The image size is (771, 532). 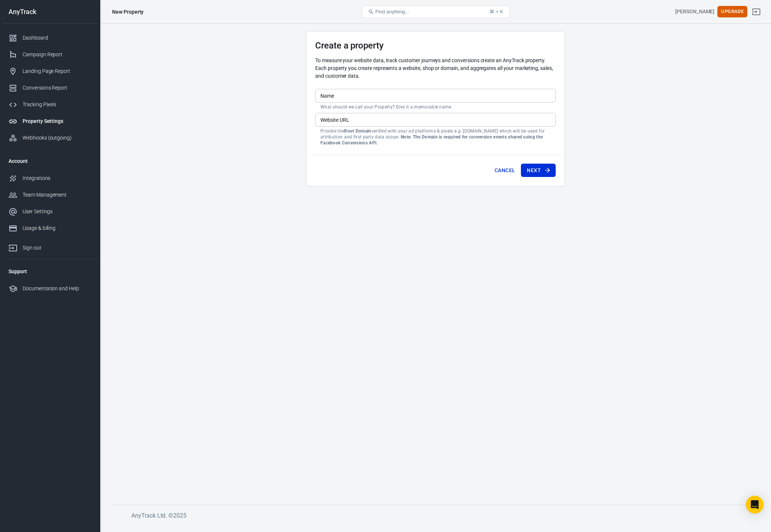 I want to click on button: Cancel, so click(x=505, y=170).